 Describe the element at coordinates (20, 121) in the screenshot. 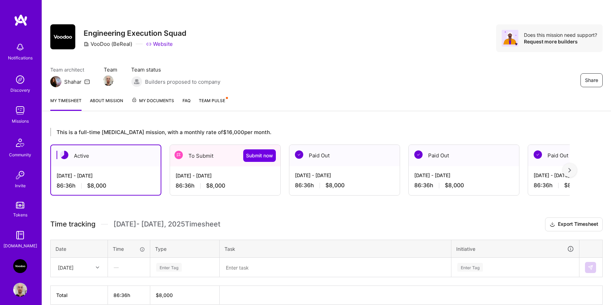

I see `div: Missions` at that location.